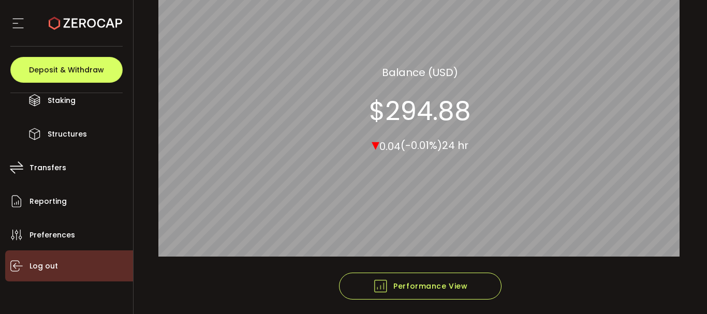 This screenshot has width=707, height=314. What do you see at coordinates (66, 70) in the screenshot?
I see `span: Deposit & Withdraw` at bounding box center [66, 70].